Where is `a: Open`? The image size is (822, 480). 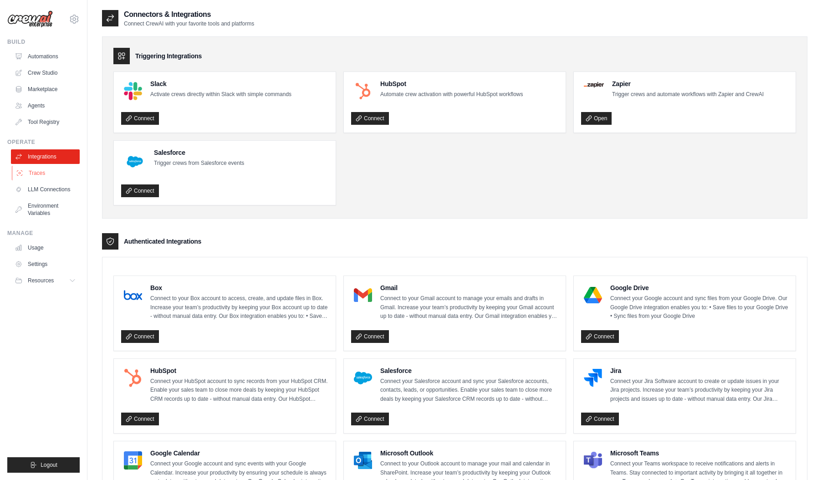 a: Open is located at coordinates (596, 118).